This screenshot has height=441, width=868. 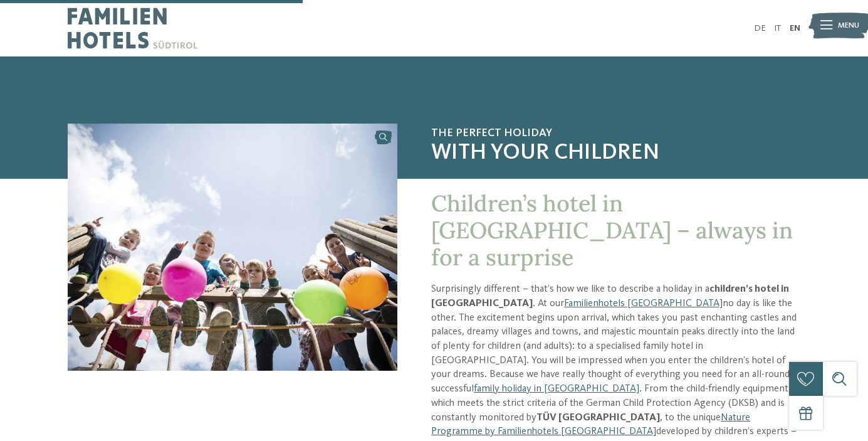 I want to click on a: IT, so click(x=777, y=29).